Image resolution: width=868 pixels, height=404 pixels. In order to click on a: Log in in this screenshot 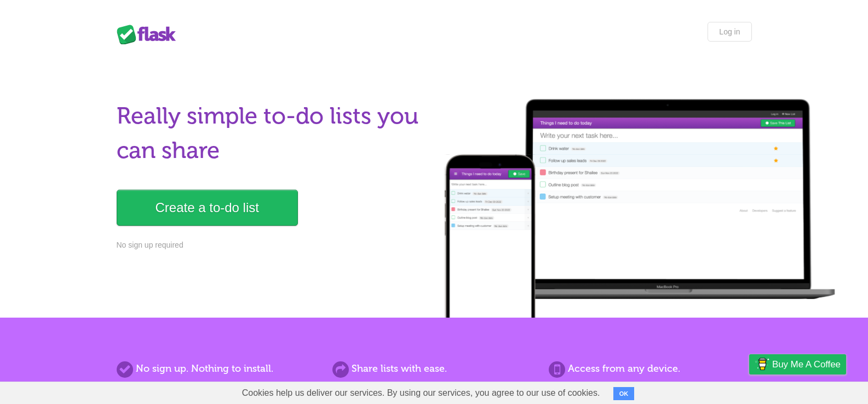, I will do `click(729, 31)`.